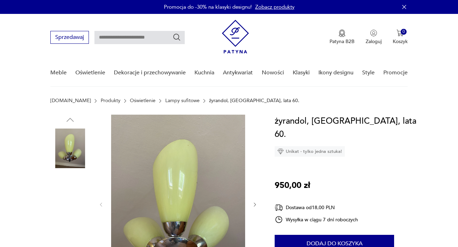 This screenshot has height=247, width=458. Describe the element at coordinates (342, 33) in the screenshot. I see `img: Ikona medalu` at that location.